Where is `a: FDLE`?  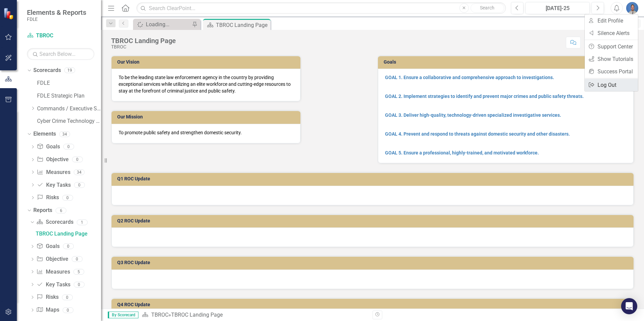
a: FDLE is located at coordinates (69, 83).